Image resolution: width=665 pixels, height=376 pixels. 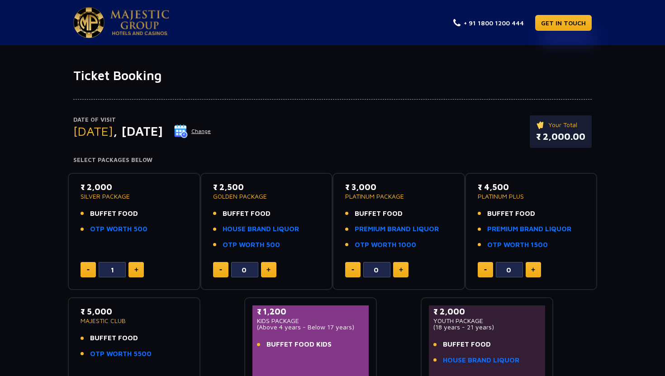 What do you see at coordinates (310, 327) in the screenshot?
I see `p: (Above 4 years - Below 17 years)` at bounding box center [310, 327].